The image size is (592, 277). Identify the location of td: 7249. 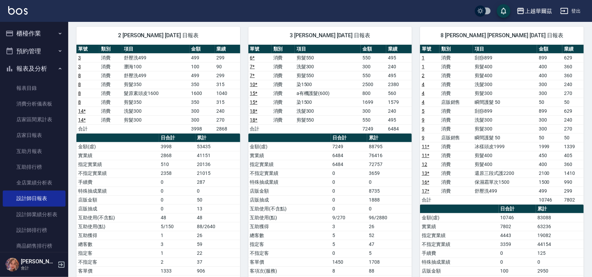
(349, 146).